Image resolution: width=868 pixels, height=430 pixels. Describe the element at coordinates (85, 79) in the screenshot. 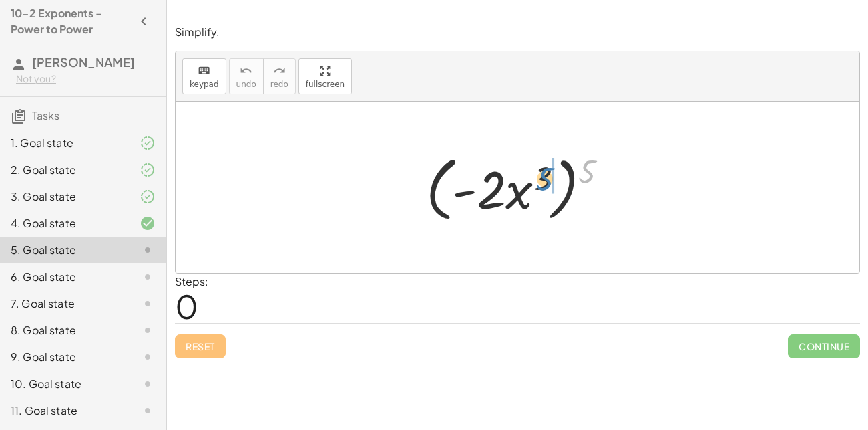

I see `div: Not you?` at that location.